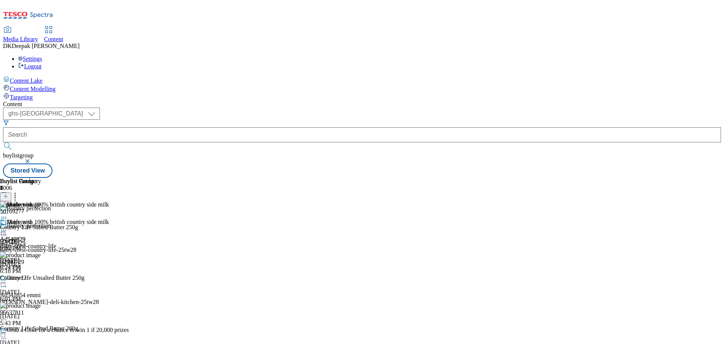 This screenshot has width=724, height=344. Describe the element at coordinates (30, 66) in the screenshot. I see `a: Logout` at that location.